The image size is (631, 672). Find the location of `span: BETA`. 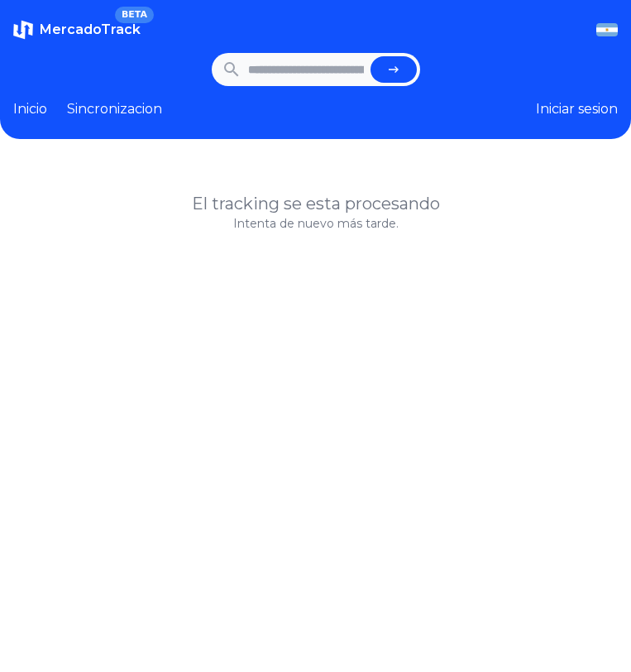

span: BETA is located at coordinates (134, 15).